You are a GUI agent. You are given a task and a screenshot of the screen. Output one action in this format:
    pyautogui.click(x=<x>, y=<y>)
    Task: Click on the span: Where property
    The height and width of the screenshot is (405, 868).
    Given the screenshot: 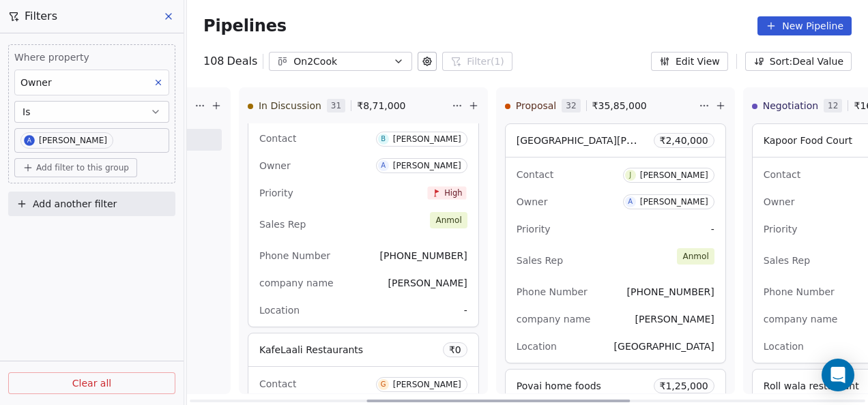 What is the action you would take?
    pyautogui.click(x=92, y=57)
    